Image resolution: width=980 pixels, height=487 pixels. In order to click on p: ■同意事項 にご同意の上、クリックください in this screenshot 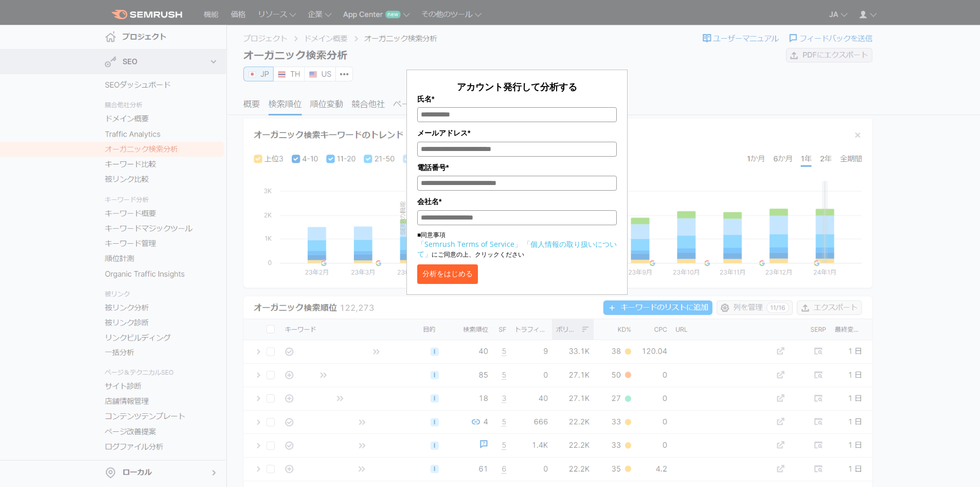, I will do `click(517, 244)`.